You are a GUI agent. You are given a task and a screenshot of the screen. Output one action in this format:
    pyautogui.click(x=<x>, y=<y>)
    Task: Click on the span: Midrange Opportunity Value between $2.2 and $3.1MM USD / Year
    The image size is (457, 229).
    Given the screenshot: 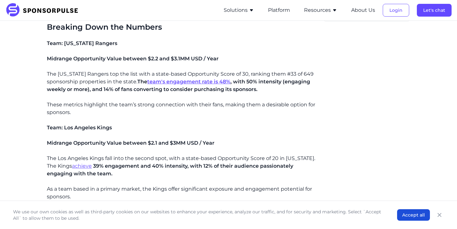 What is the action you would take?
    pyautogui.click(x=133, y=58)
    